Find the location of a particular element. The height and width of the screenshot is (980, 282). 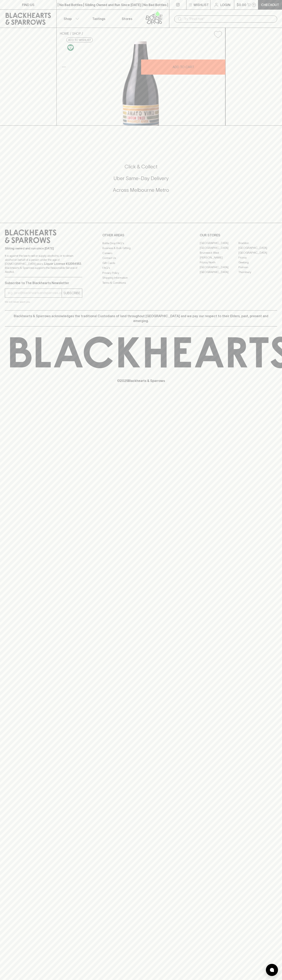

strong: Liquor License #32064953 is located at coordinates (63, 264).